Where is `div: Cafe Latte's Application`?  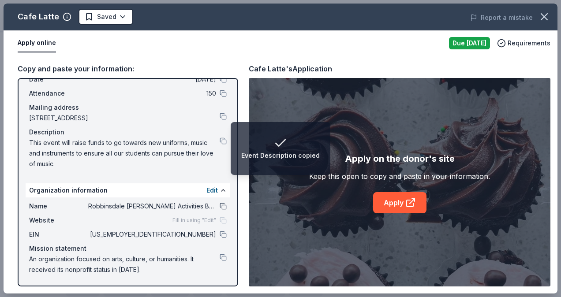 div: Cafe Latte's Application is located at coordinates (290, 69).